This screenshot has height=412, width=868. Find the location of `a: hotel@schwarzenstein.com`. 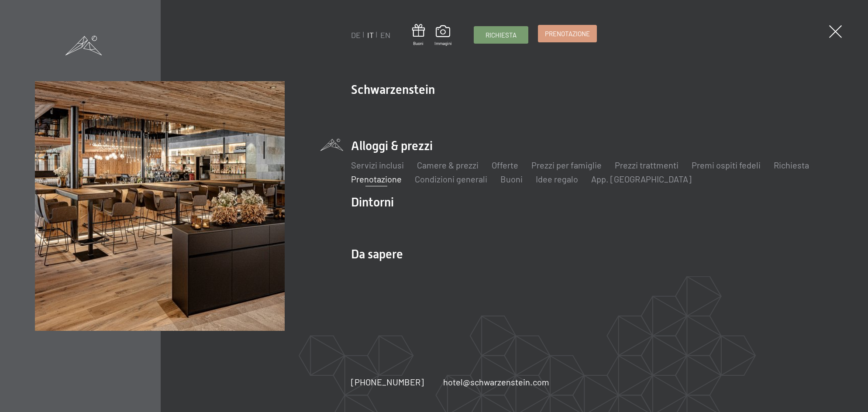

a: hotel@schwarzenstein.com is located at coordinates (496, 382).